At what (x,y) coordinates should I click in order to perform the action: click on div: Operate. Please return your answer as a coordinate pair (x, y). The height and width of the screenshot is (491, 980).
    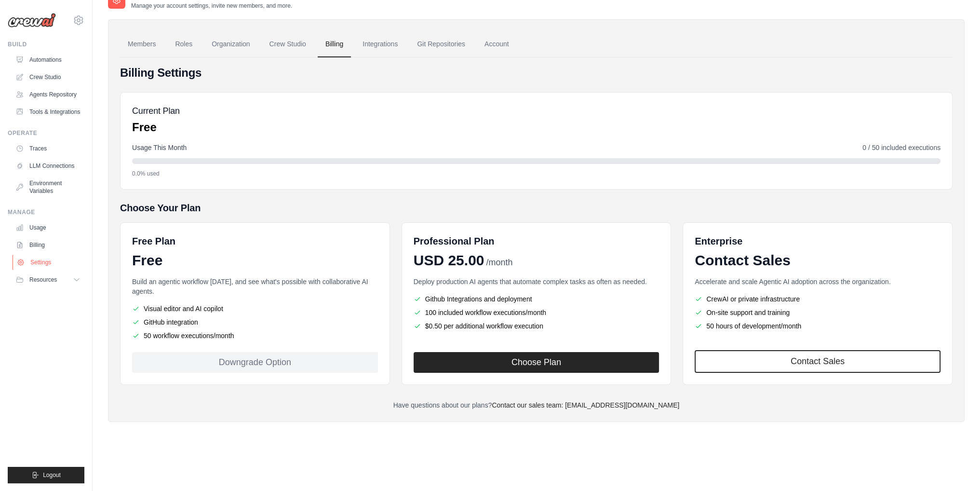
    Looking at the image, I should click on (46, 133).